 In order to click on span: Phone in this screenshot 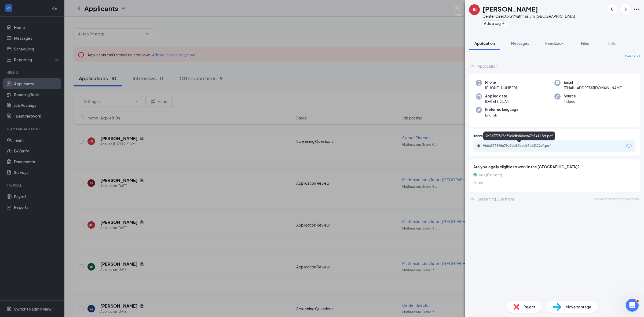, I will do `click(501, 82)`.